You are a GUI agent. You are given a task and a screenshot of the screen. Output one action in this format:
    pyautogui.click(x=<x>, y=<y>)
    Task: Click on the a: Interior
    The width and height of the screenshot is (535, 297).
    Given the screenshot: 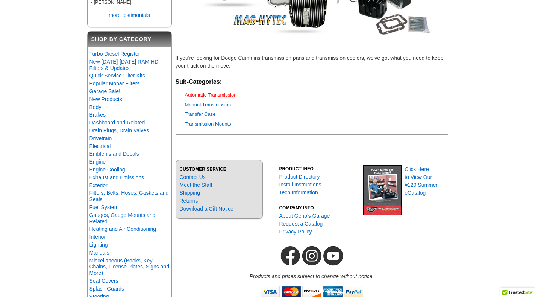 What is the action you would take?
    pyautogui.click(x=98, y=237)
    